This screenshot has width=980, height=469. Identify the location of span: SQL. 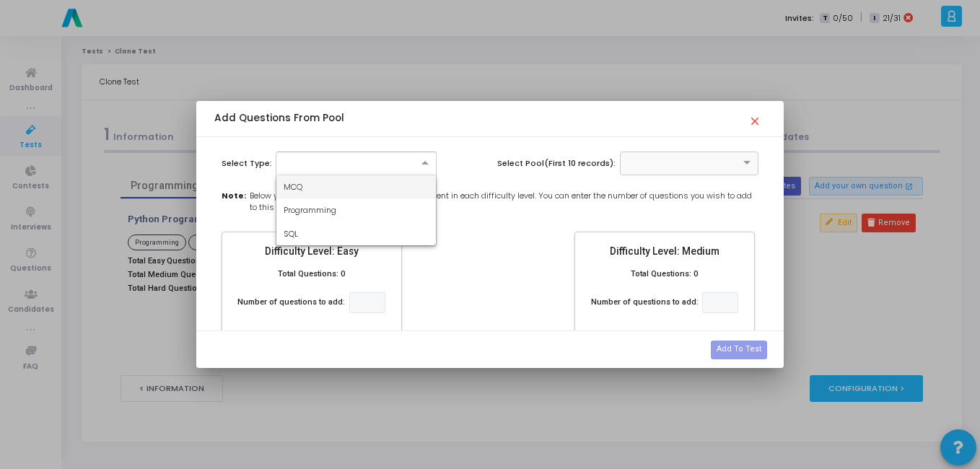
(291, 234).